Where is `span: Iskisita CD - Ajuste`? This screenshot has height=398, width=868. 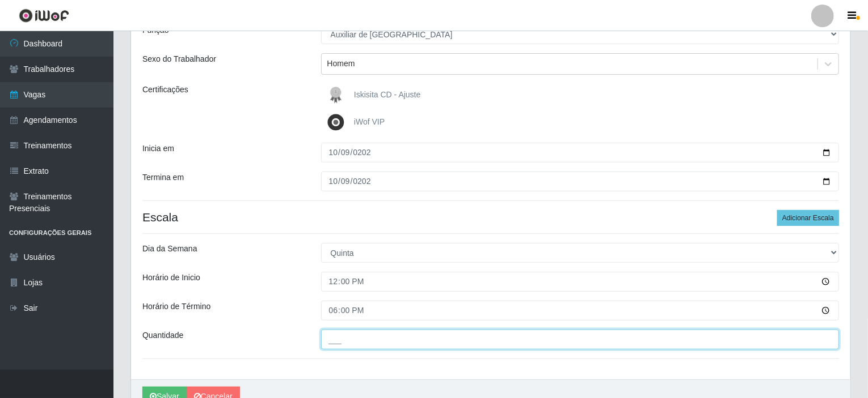
span: Iskisita CD - Ajuste is located at coordinates (387, 94).